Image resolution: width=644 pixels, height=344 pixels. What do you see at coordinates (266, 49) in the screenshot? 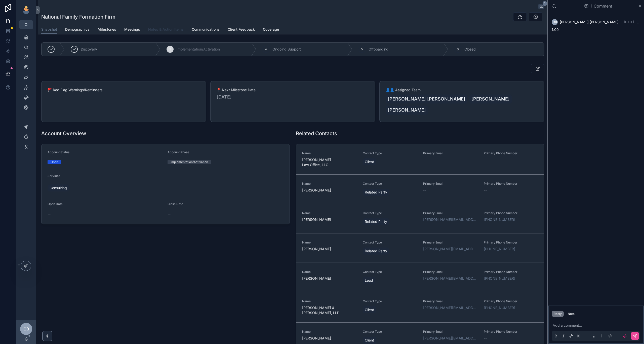
I see `span: 4` at bounding box center [266, 49].